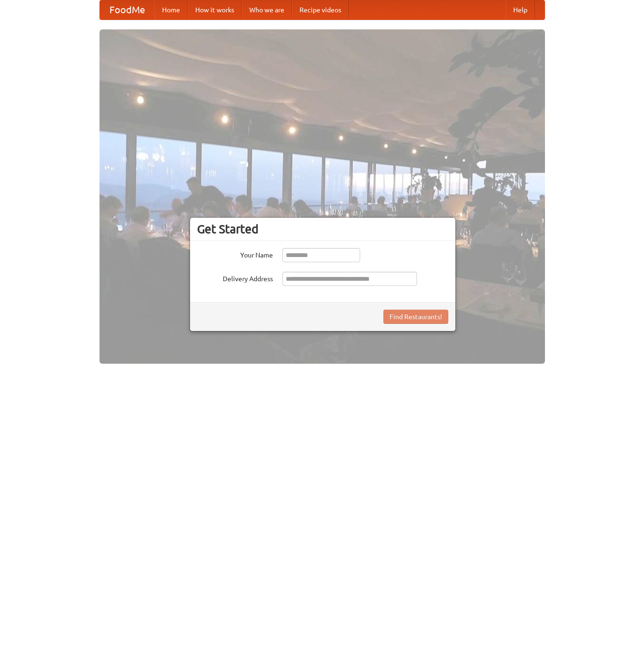 Image resolution: width=644 pixels, height=671 pixels. Describe the element at coordinates (171, 10) in the screenshot. I see `a: Home` at that location.